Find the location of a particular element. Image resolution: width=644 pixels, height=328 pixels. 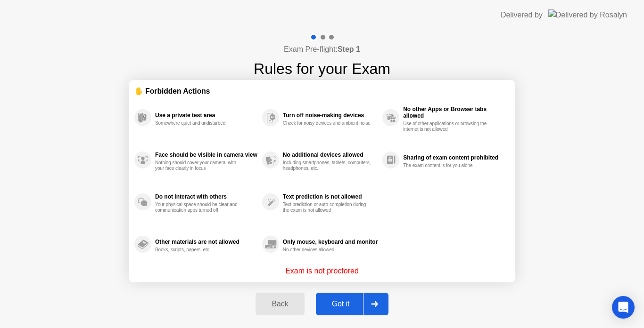

div: Face should be visible in camera view is located at coordinates (206, 155).